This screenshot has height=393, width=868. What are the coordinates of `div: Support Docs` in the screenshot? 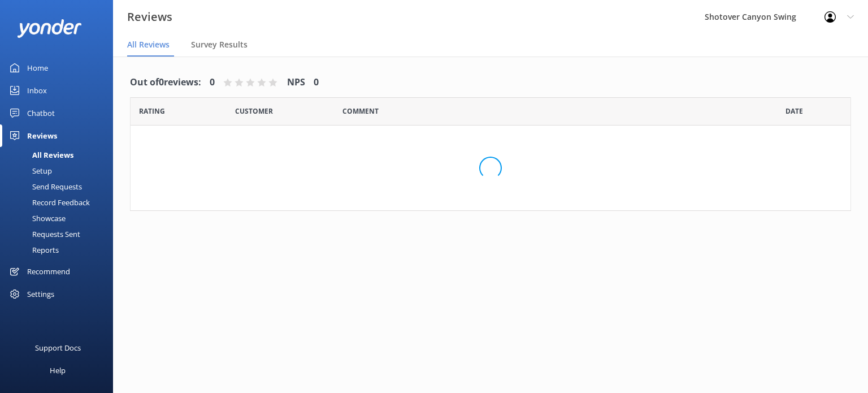 It's located at (58, 348).